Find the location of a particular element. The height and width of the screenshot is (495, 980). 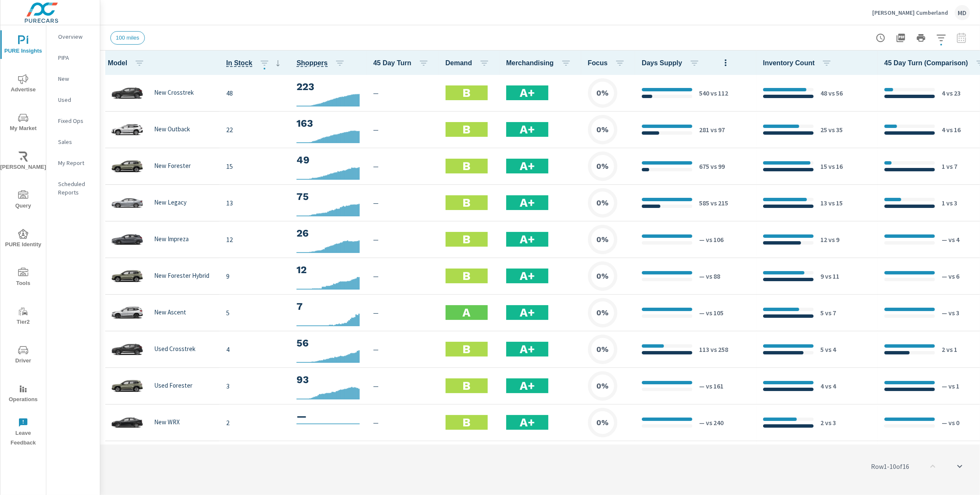

span: 45 Day Turn is located at coordinates (402, 63).